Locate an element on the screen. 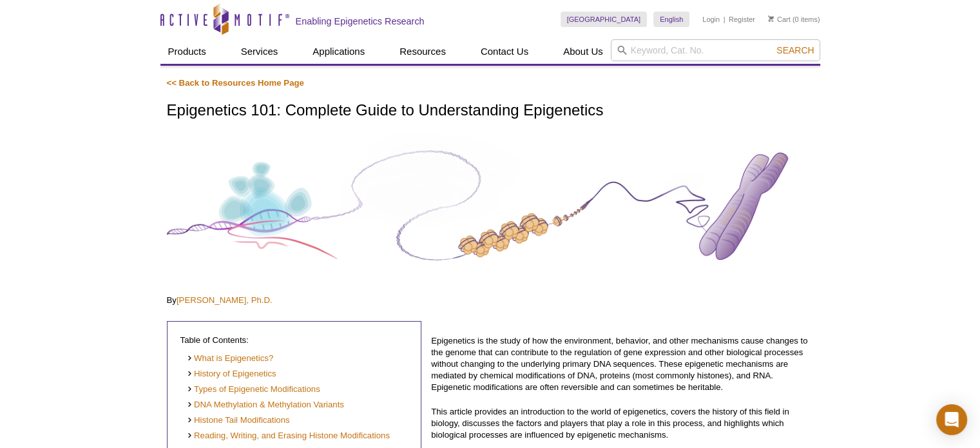 The height and width of the screenshot is (448, 980). a: << Back to Resources Home Page is located at coordinates (235, 82).